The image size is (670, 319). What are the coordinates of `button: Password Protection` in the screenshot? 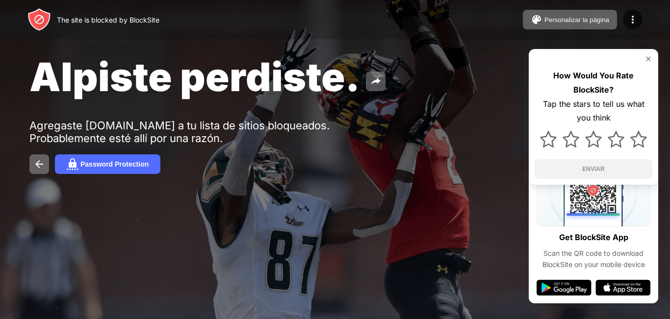 It's located at (107, 164).